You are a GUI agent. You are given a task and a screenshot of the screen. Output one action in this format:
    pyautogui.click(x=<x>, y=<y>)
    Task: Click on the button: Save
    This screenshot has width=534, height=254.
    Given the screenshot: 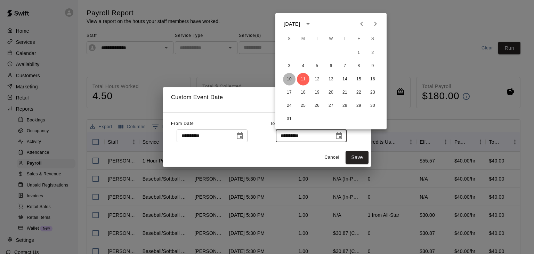 What is the action you would take?
    pyautogui.click(x=357, y=157)
    